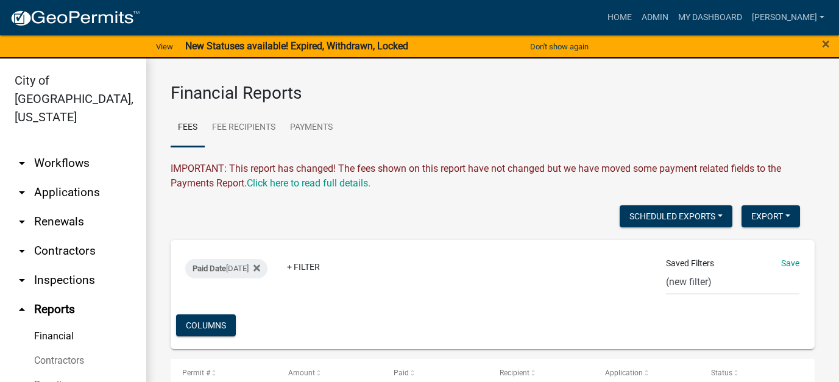 This screenshot has width=839, height=382. What do you see at coordinates (303, 267) in the screenshot?
I see `a: + Filter` at bounding box center [303, 267].